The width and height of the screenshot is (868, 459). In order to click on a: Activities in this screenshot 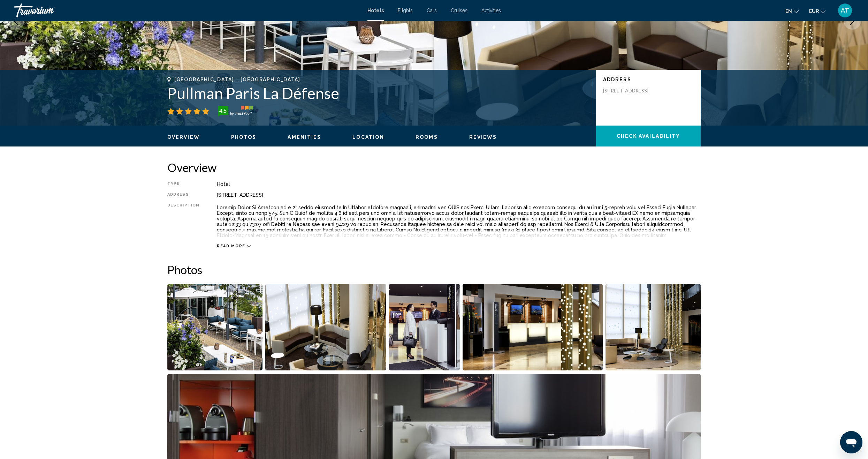, I will do `click(491, 10)`.